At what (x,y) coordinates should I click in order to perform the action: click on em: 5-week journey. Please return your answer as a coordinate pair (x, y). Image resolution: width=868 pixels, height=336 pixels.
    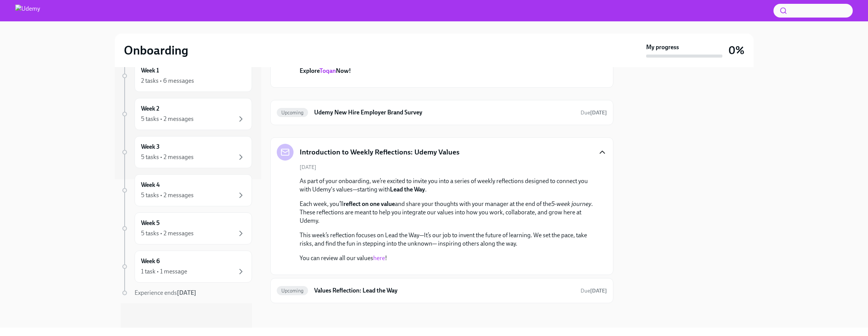
    Looking at the image, I should click on (571, 203).